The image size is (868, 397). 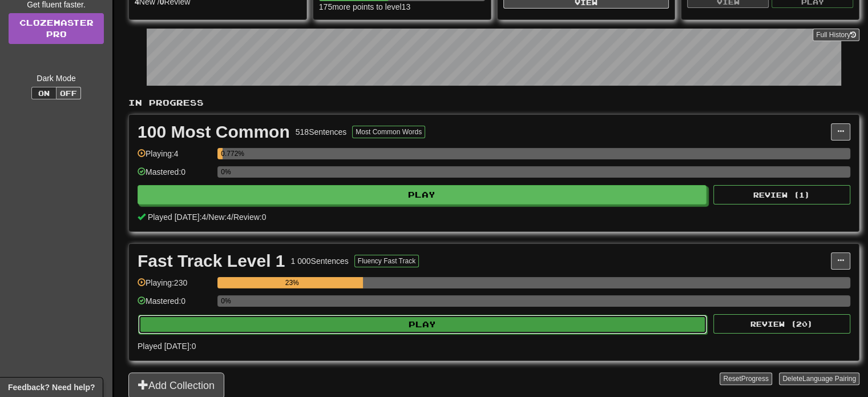 I want to click on div: Dark Mode, so click(x=56, y=78).